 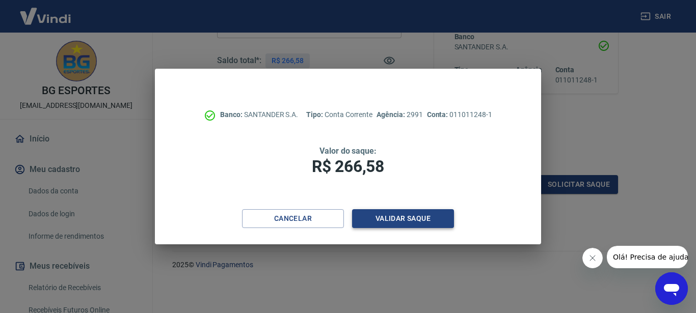 I want to click on span: Agência:, so click(x=391, y=115).